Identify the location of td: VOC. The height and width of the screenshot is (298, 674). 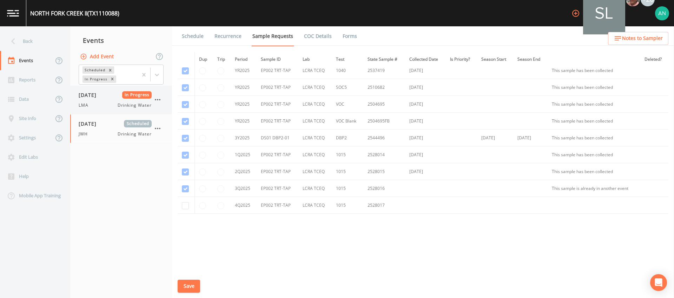
(347, 104).